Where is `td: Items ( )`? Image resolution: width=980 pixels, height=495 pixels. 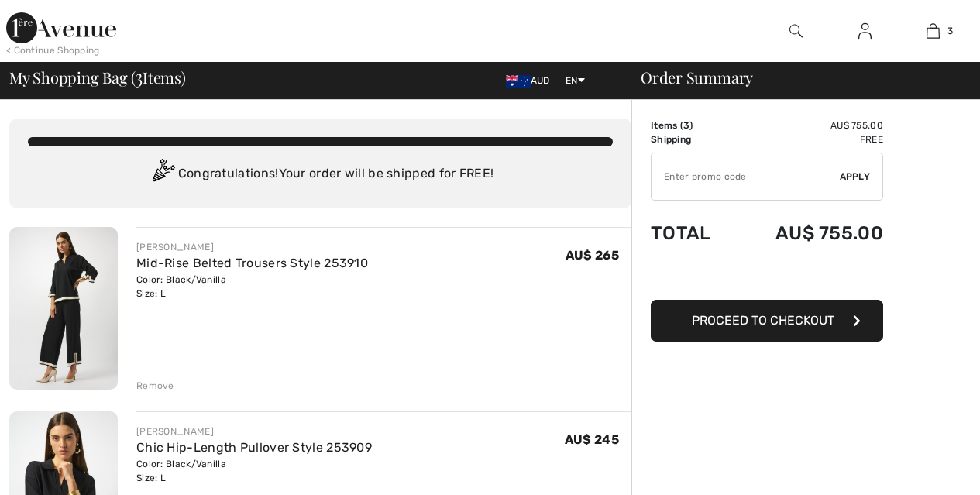
td: Items ( ) is located at coordinates (692, 125).